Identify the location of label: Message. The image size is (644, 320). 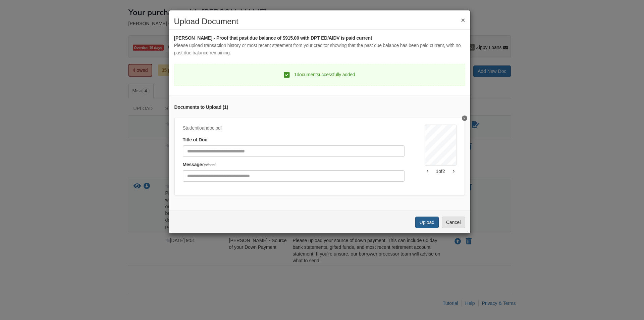
(199, 165).